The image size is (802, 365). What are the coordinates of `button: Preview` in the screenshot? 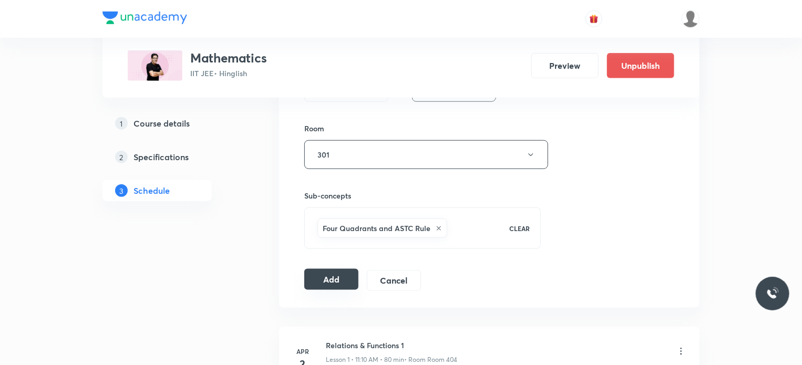 It's located at (565, 66).